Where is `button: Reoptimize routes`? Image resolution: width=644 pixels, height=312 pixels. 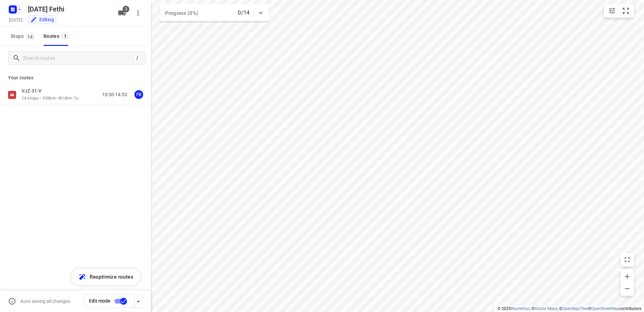 button: Reoptimize routes is located at coordinates (106, 276).